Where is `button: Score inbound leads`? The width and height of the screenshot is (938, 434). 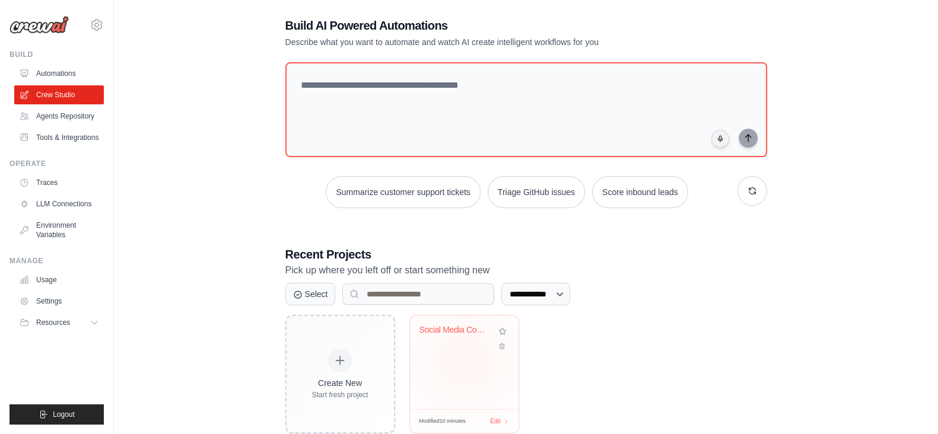
button: Score inbound leads is located at coordinates (640, 192).